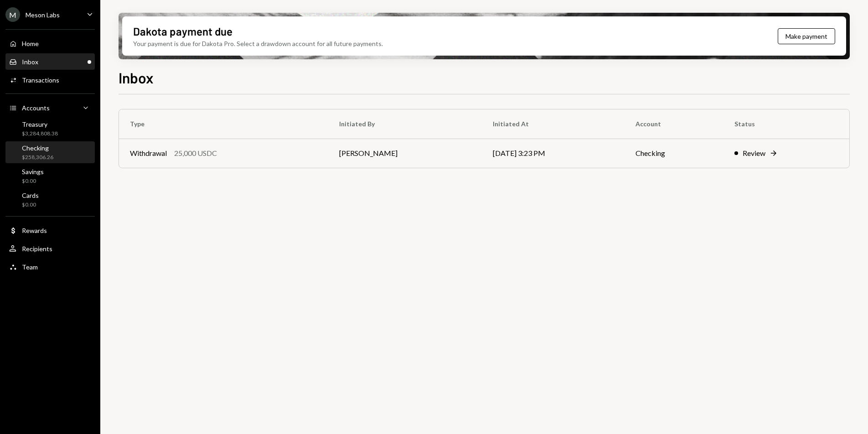 This screenshot has height=434, width=868. I want to click on div: Meson Labs, so click(43, 15).